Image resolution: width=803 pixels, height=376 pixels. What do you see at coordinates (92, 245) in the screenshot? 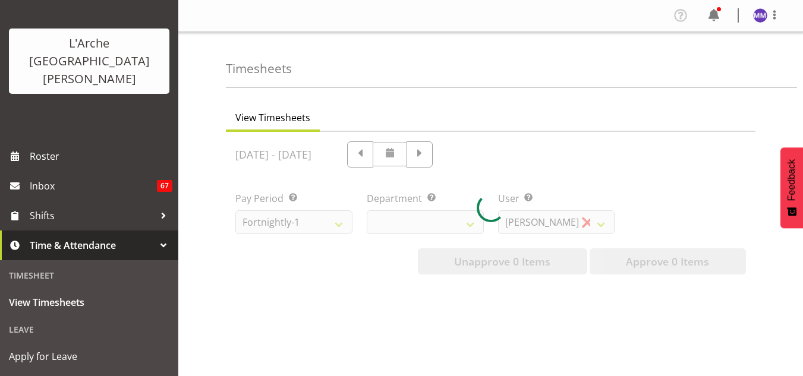
I see `span: Time & Attendance` at bounding box center [92, 245].